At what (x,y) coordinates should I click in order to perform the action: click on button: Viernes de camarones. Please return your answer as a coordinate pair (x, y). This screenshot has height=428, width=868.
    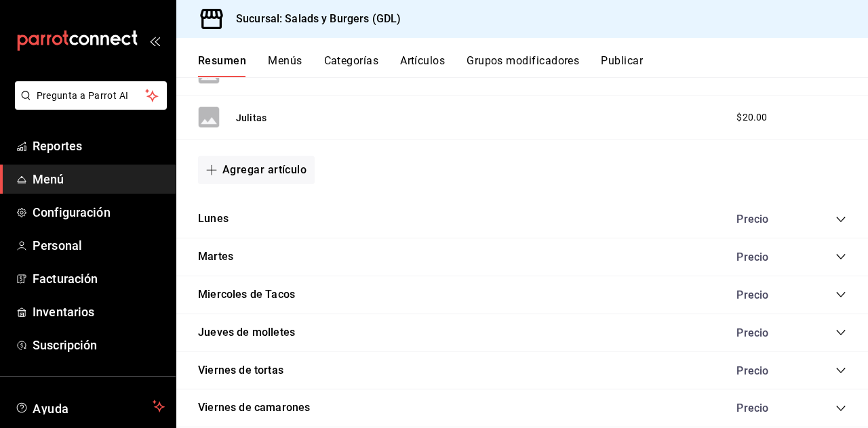
    Looking at the image, I should click on (254, 408).